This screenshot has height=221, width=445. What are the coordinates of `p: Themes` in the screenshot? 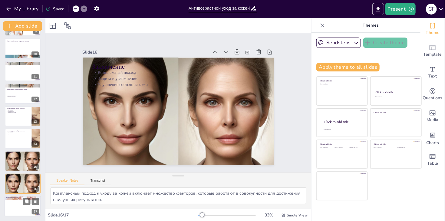 It's located at (371, 25).